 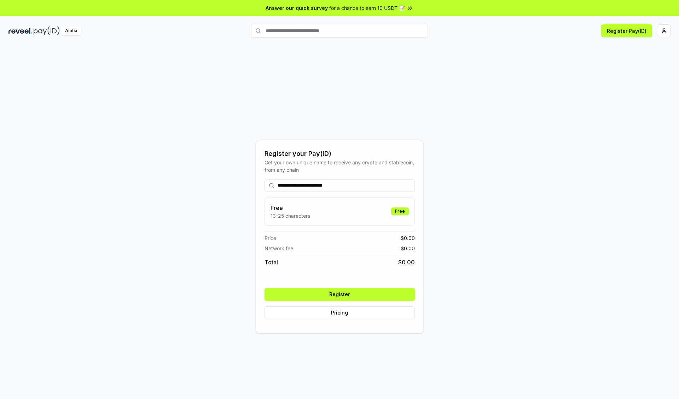 I want to click on button: Register, so click(x=340, y=295).